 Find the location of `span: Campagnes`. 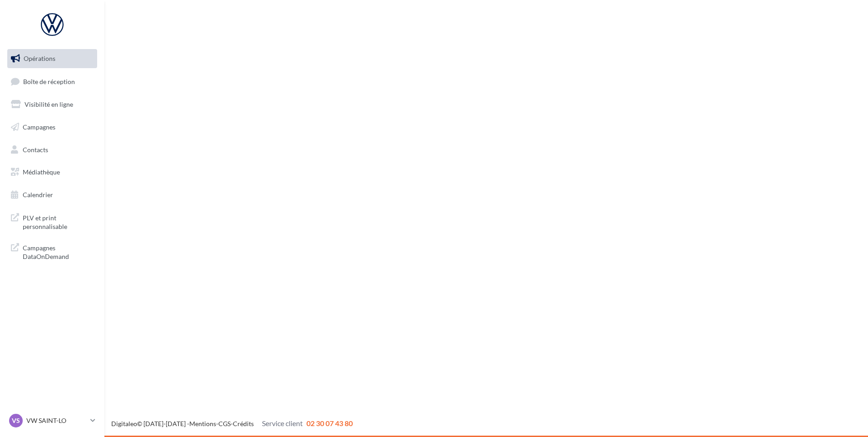

span: Campagnes is located at coordinates (39, 127).